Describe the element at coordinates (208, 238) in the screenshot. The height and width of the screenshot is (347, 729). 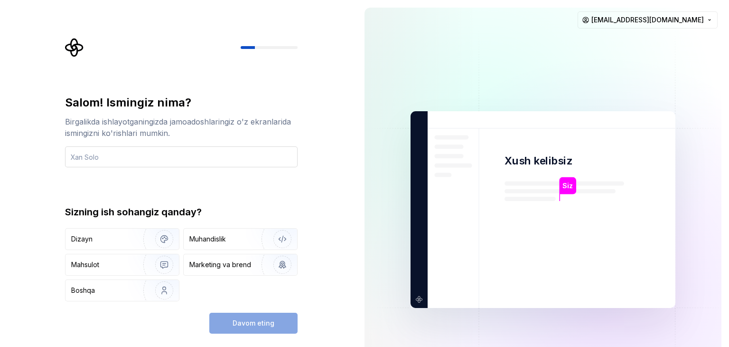
I see `font: Muhandislik` at that location.